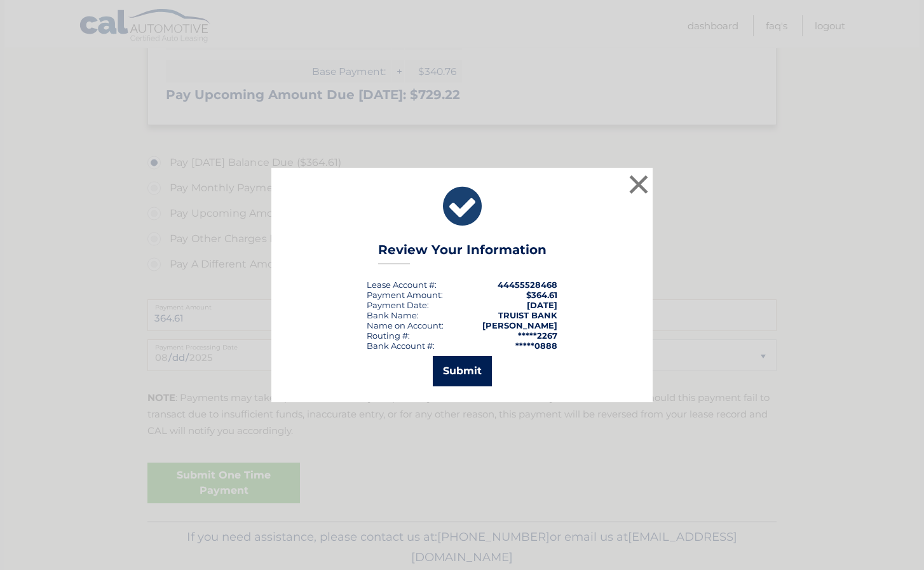  What do you see at coordinates (388, 335) in the screenshot?
I see `div: Routing #:` at bounding box center [388, 335].